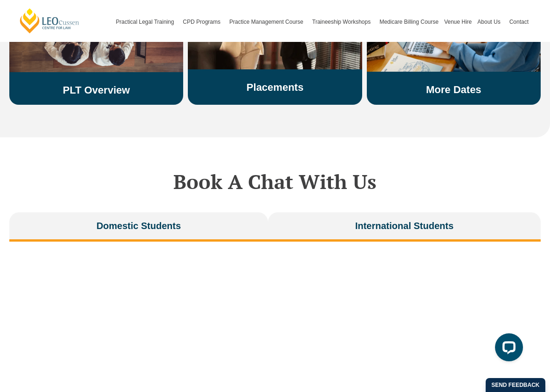 The image size is (550, 392). Describe the element at coordinates (96, 90) in the screenshot. I see `a: PLT Overview` at that location.